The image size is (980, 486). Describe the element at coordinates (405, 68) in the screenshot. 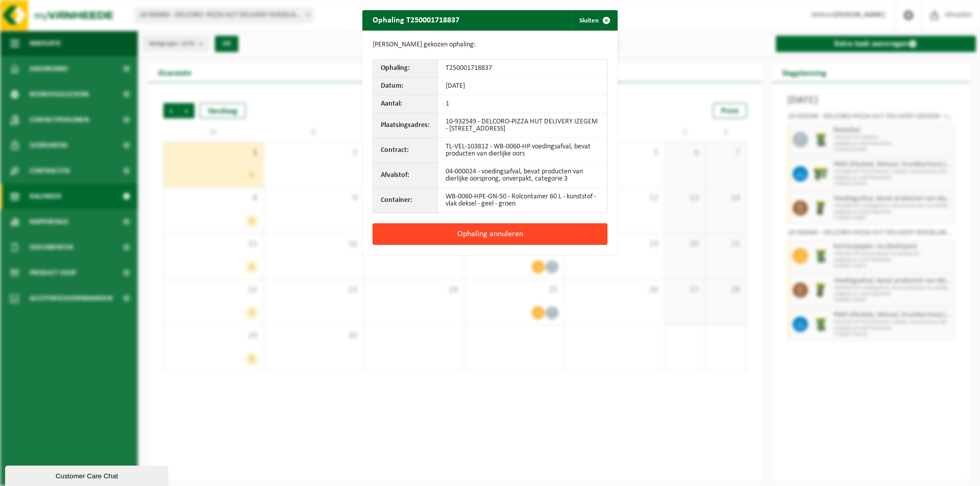

I see `th: Ophaling:` at that location.